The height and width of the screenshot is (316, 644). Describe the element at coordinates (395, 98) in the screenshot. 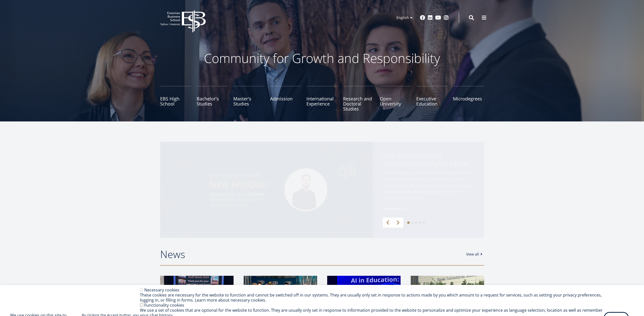

I see `a: Open University` at that location.